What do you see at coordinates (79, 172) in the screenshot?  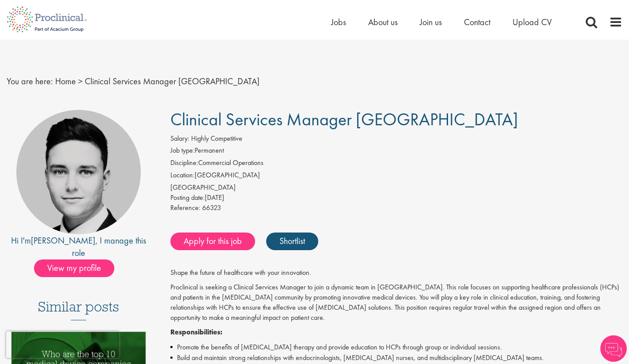 I see `img: imeage of recruiter Connor Lynes` at bounding box center [79, 172].